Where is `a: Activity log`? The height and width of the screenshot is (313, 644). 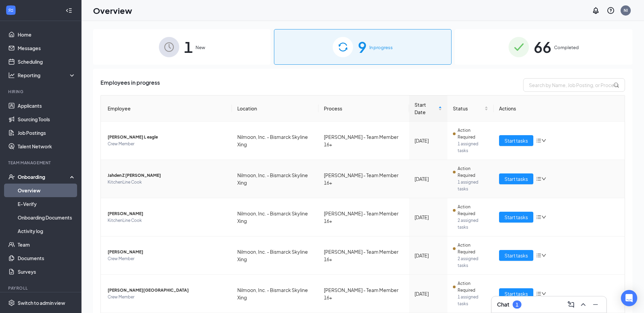 a: Activity log is located at coordinates (46, 231).